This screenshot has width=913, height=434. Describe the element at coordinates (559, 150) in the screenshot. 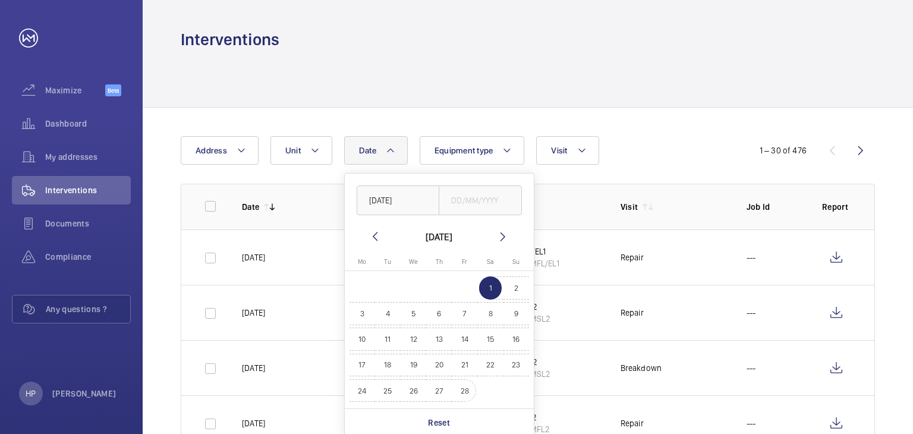

I see `span: Visit` at that location.